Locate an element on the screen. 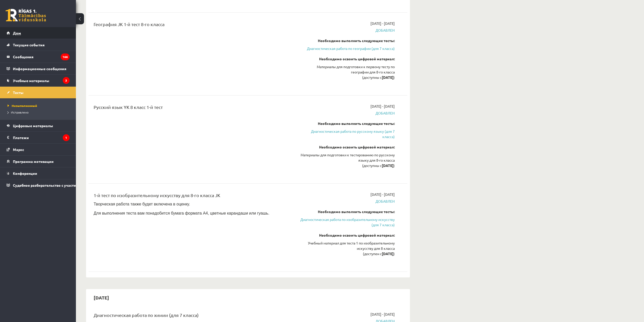  font: Дом is located at coordinates (17, 33).